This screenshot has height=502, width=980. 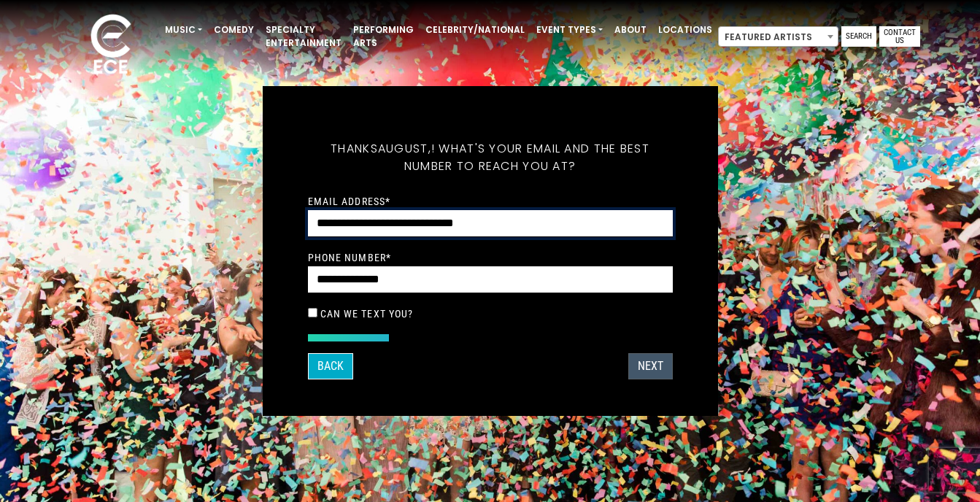 What do you see at coordinates (631, 30) in the screenshot?
I see `a: About` at bounding box center [631, 30].